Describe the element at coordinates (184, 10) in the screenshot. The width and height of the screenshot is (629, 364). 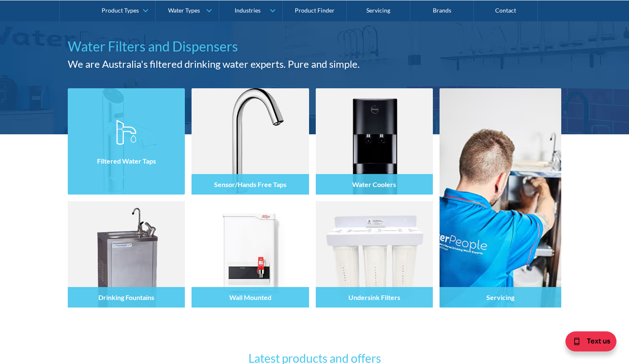
I see `div: Water Types` at that location.